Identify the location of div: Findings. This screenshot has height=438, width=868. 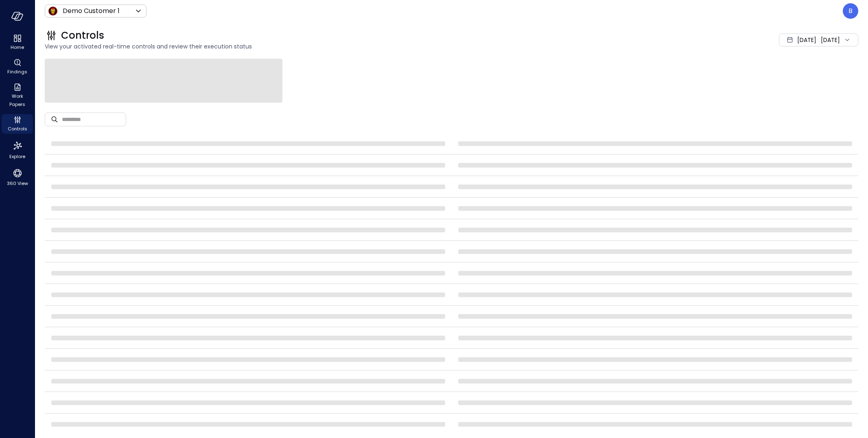
(17, 67).